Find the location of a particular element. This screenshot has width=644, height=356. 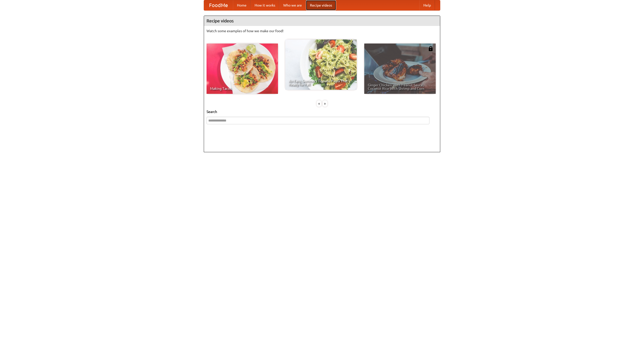

img: 483408.png is located at coordinates (431, 49).